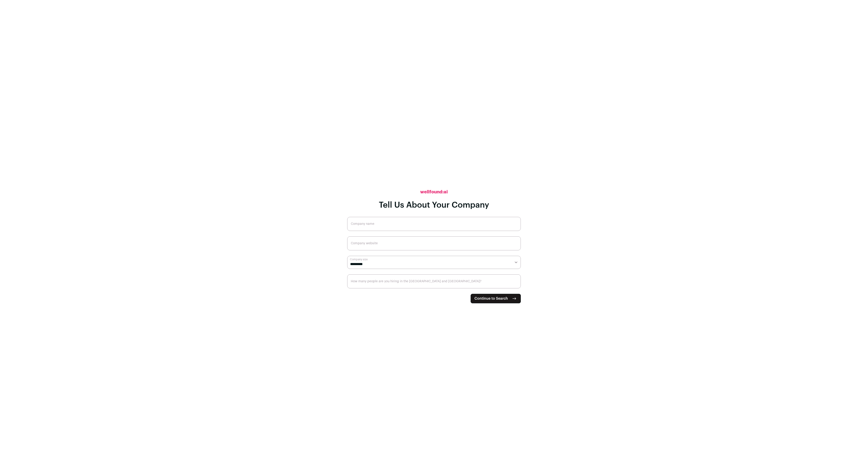 Image resolution: width=868 pixels, height=458 pixels. I want to click on h1: Tell Us About Your Company, so click(434, 205).